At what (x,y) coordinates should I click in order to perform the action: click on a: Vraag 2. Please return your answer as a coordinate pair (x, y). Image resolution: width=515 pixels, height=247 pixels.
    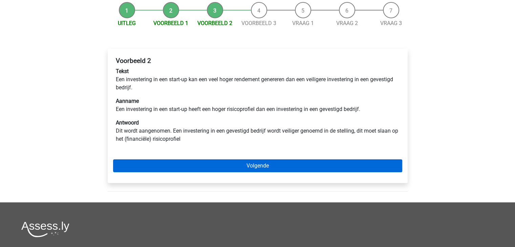
    Looking at the image, I should click on (347, 23).